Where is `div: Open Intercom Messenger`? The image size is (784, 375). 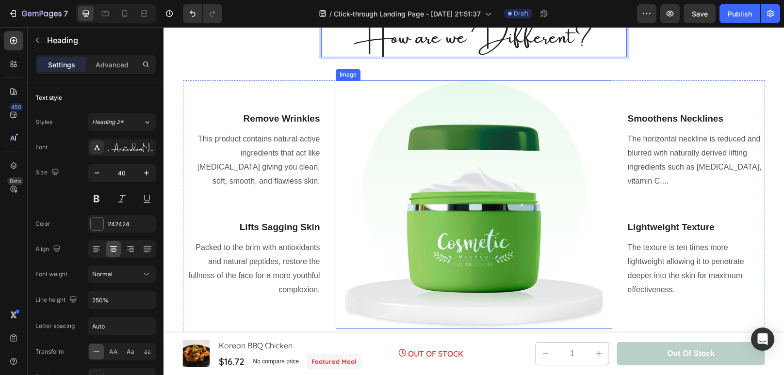 div: Open Intercom Messenger is located at coordinates (763, 340).